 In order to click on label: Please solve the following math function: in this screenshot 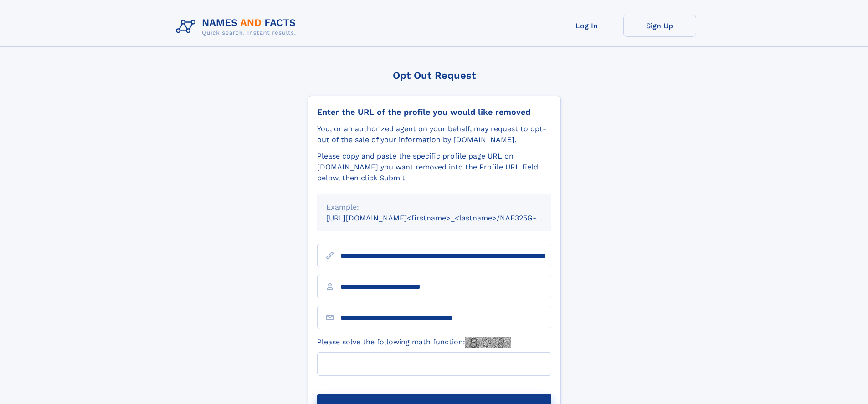, I will do `click(414, 343)`.